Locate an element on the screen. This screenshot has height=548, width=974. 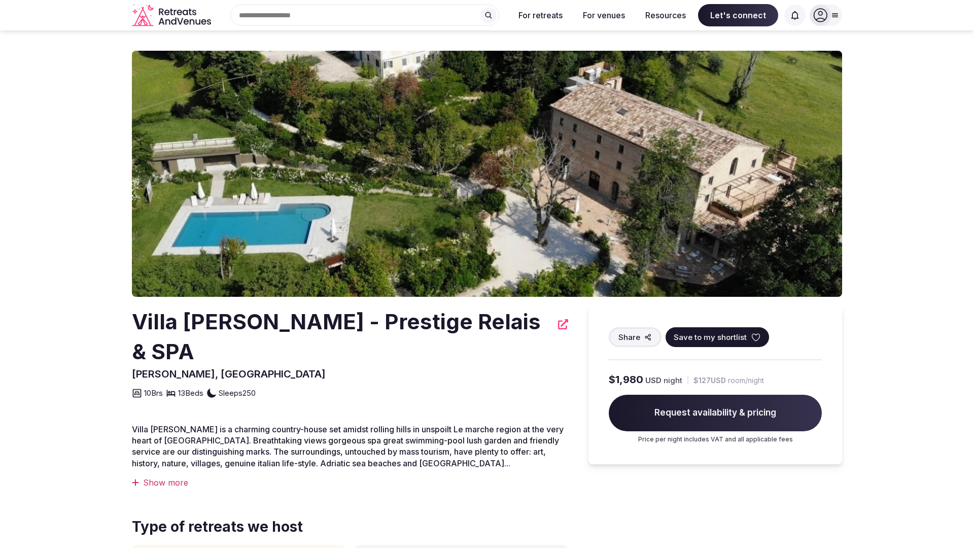
span: room/night is located at coordinates (746, 381).